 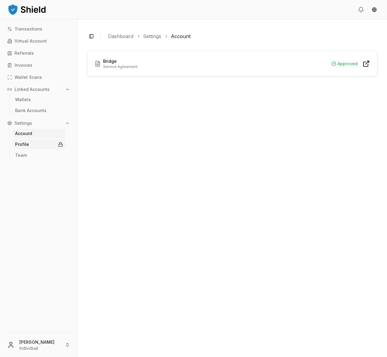 What do you see at coordinates (38, 123) in the screenshot?
I see `button: Settings` at bounding box center [38, 123].